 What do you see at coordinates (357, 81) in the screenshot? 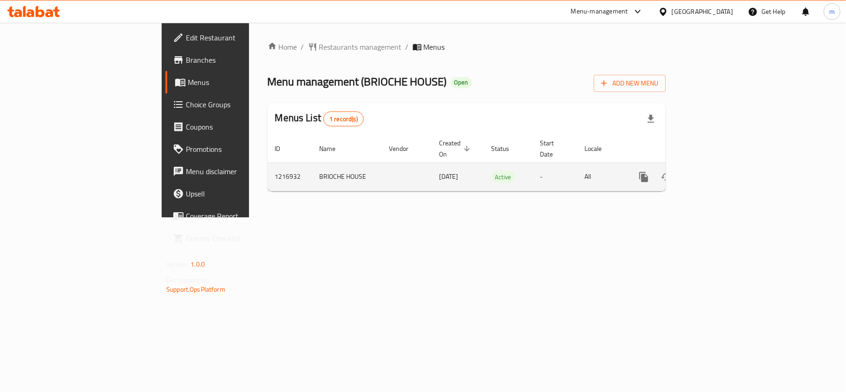
I see `span: Menu management ( BRIOCHE HOUSE )` at bounding box center [357, 81].